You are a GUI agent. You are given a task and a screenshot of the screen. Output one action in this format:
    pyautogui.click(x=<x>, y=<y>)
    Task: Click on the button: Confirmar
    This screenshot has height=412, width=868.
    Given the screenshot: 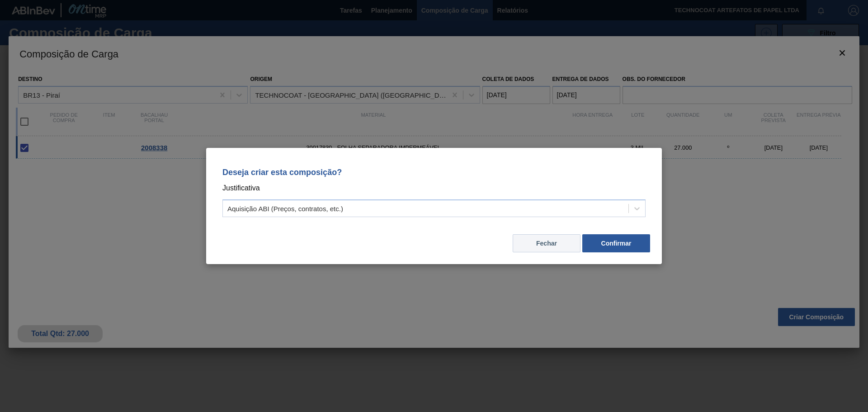 What is the action you would take?
    pyautogui.click(x=617, y=243)
    